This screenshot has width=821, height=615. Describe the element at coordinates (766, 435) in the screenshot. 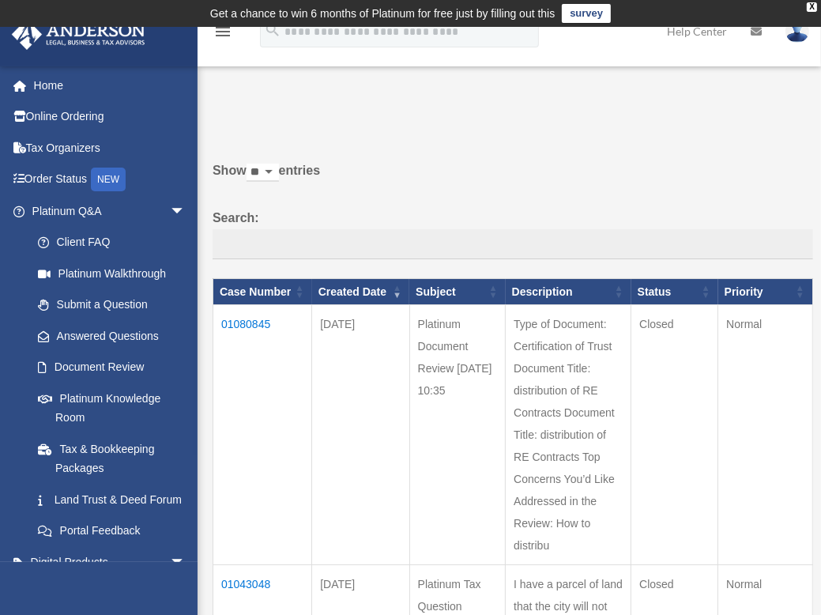

I see `td: Normal` at that location.